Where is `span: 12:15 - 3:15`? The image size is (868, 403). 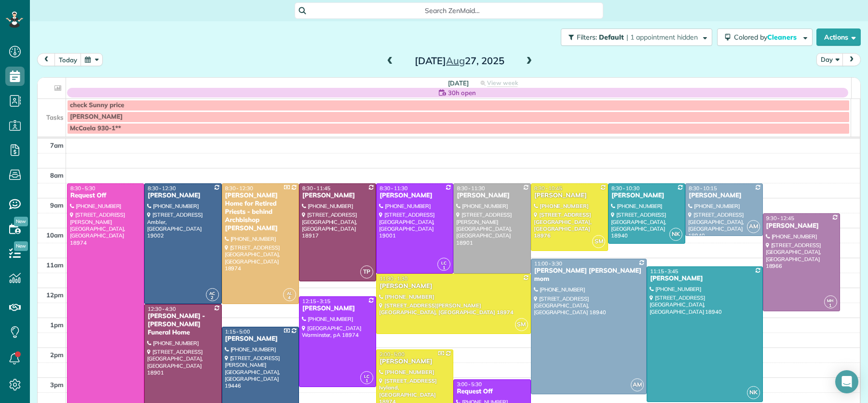
span: 12:15 - 3:15 is located at coordinates (317, 301).